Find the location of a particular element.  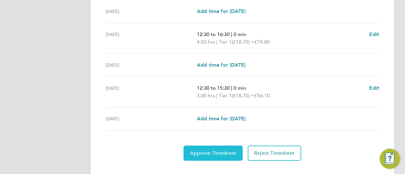

button: Approve Timesheet is located at coordinates (213, 154).